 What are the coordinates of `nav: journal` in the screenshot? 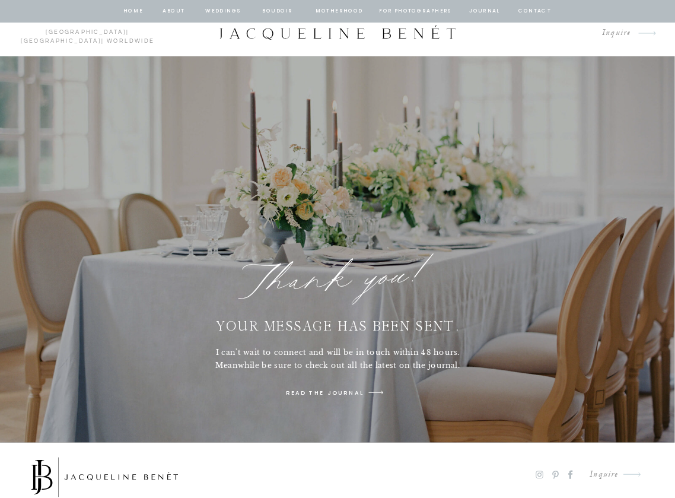 It's located at (485, 11).